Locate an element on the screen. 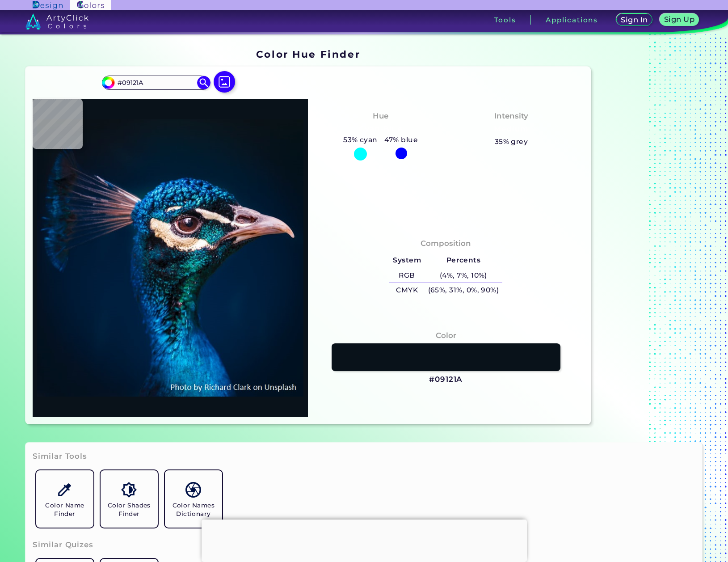  a: Color Name Finder is located at coordinates (65, 499).